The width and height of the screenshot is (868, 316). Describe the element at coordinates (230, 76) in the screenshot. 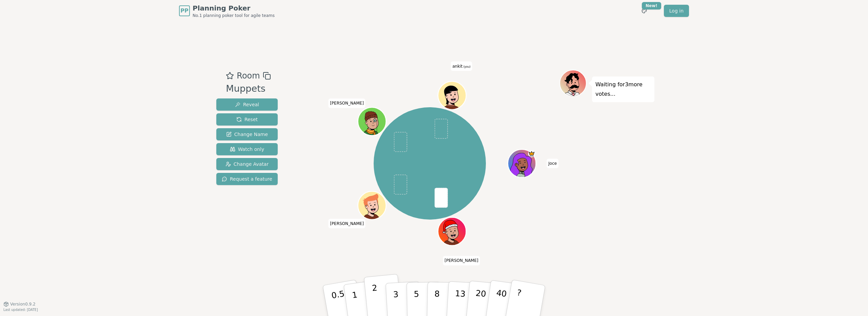

I see `button: Add as favourite` at that location.